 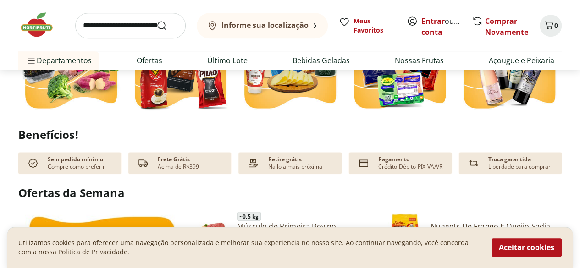 What do you see at coordinates (290, 193) in the screenshot?
I see `h2: Ofertas da Semana` at bounding box center [290, 193].